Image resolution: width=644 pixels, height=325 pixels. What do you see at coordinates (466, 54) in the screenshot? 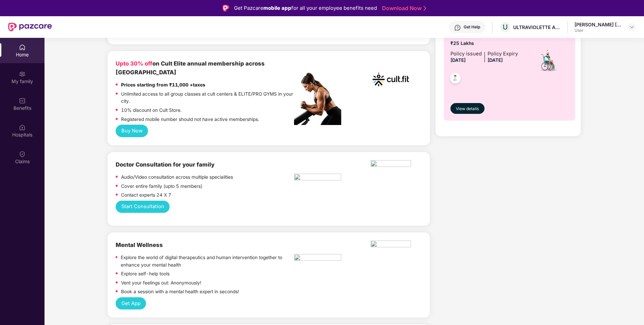
I see `div: Policy issued` at bounding box center [466, 54].